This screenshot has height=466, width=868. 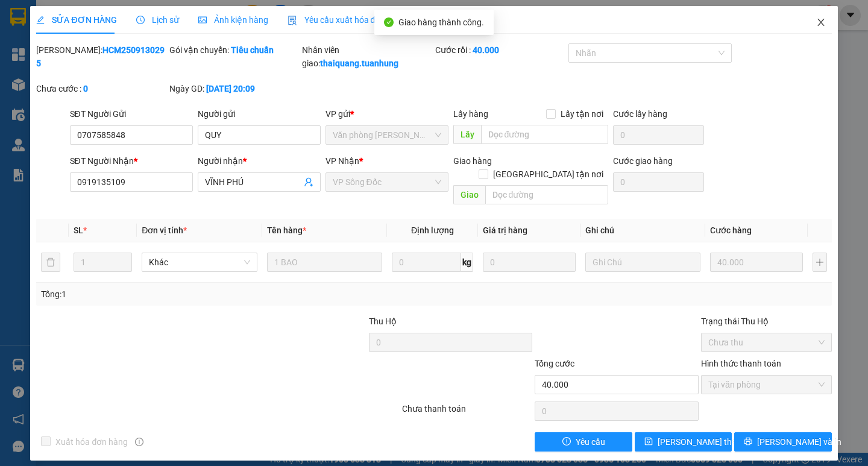 I want to click on span: Cước hàng, so click(x=731, y=230).